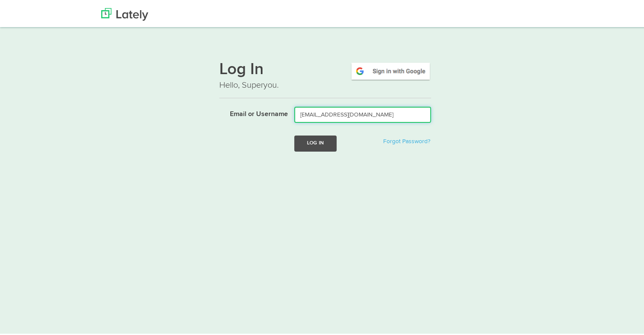 Image resolution: width=644 pixels, height=335 pixels. What do you see at coordinates (125, 13) in the screenshot?
I see `img: Lately` at bounding box center [125, 13].